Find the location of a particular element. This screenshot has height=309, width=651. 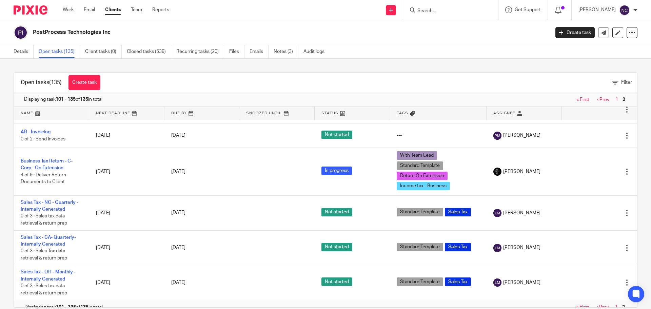

a: Closed tasks (539) is located at coordinates (149, 52).